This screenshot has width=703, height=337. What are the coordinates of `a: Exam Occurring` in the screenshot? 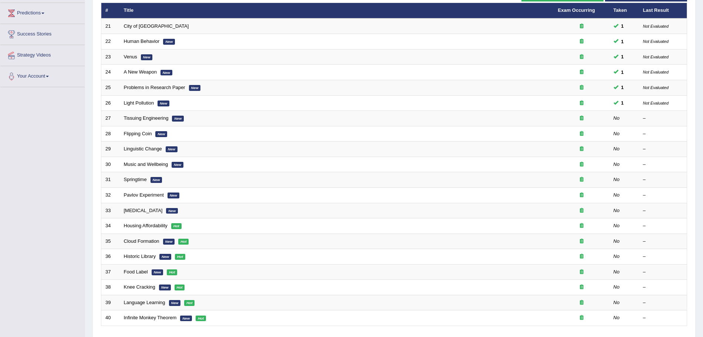 It's located at (577, 10).